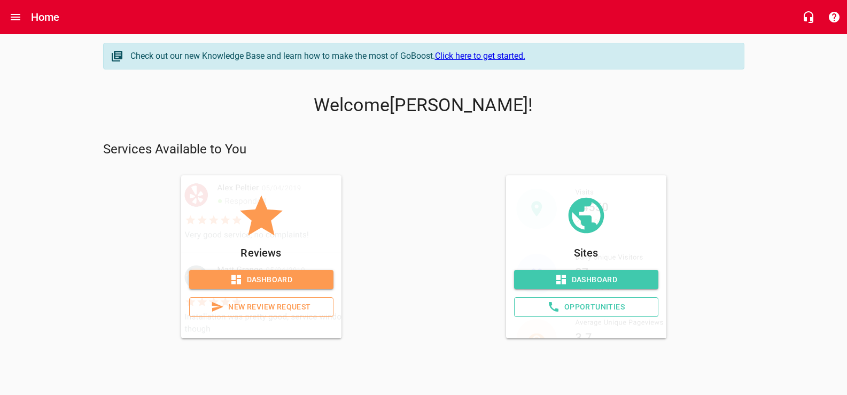 This screenshot has height=395, width=847. I want to click on a: Click here to get started., so click(480, 56).